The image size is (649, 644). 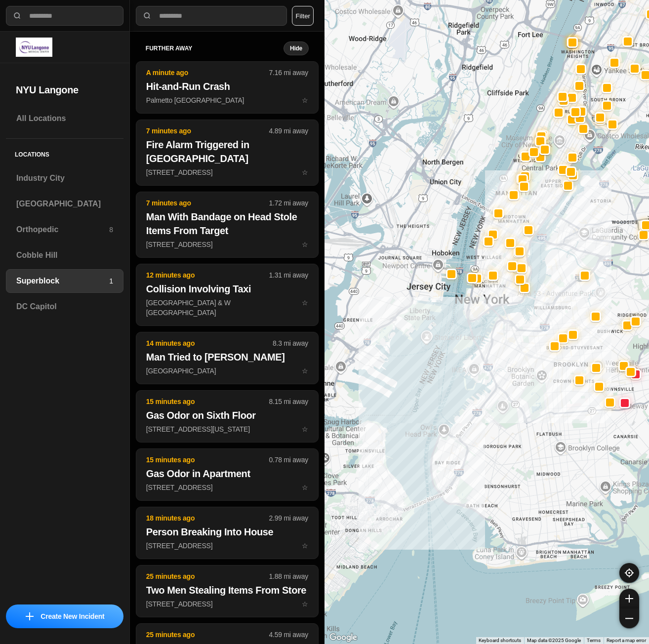 I want to click on h5: Locations, so click(x=64, y=152).